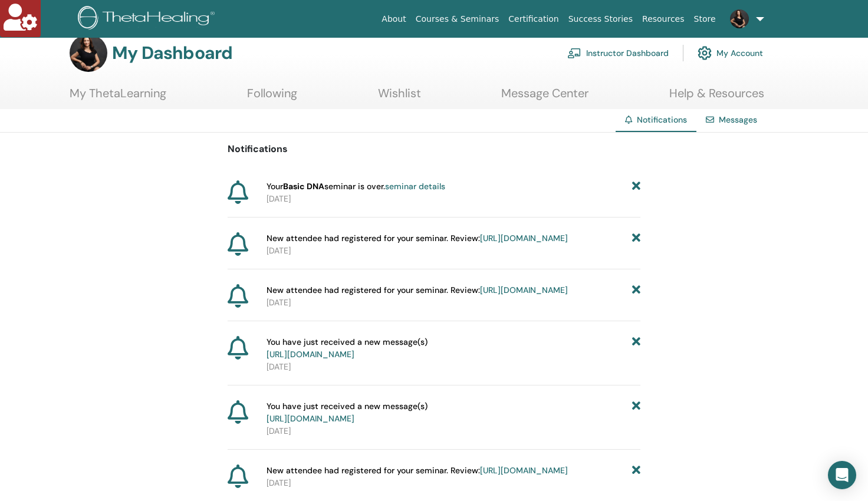 This screenshot has width=868, height=501. I want to click on a: Store, so click(705, 19).